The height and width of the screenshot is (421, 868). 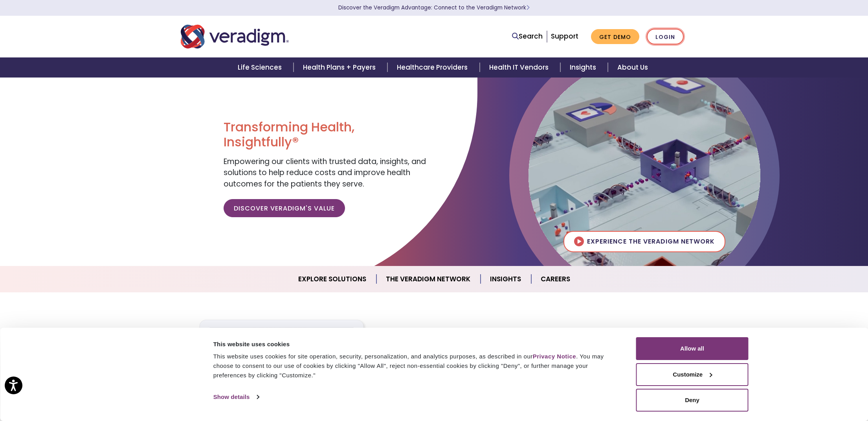 I want to click on h1: Transforming Health, Insightfully®, so click(x=326, y=134).